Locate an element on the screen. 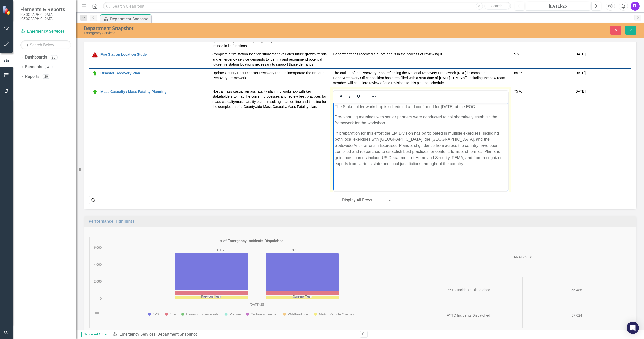 Image resolution: width=644 pixels, height=339 pixels. a: Reports is located at coordinates (32, 77).